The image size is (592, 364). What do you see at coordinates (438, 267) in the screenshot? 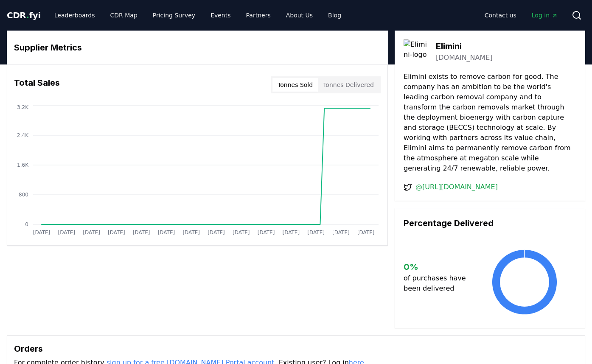
I see `h3: 0 %` at bounding box center [438, 267].